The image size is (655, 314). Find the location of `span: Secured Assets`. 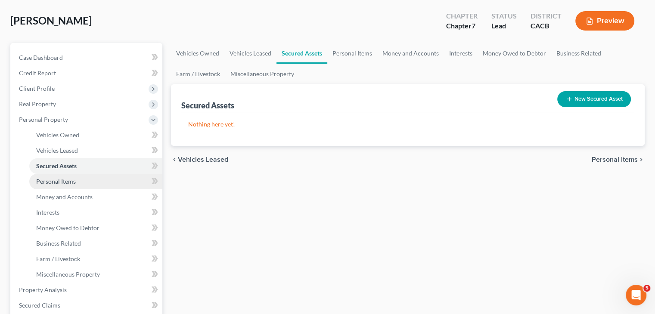

span: Secured Assets is located at coordinates (56, 166).